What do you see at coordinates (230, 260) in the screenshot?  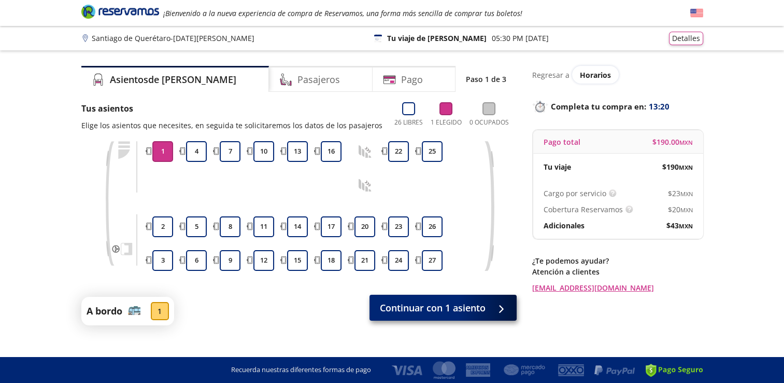 I see `button: 9` at bounding box center [230, 260].